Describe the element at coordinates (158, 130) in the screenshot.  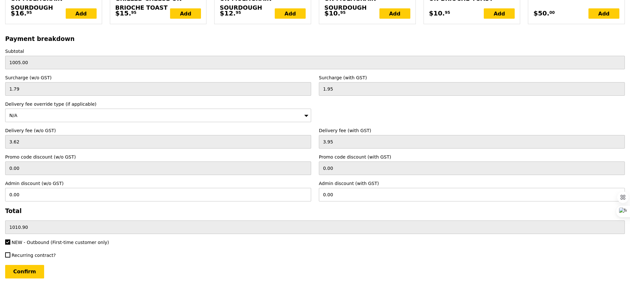
I see `label: Delivery fee (w/o GST)` at that location.